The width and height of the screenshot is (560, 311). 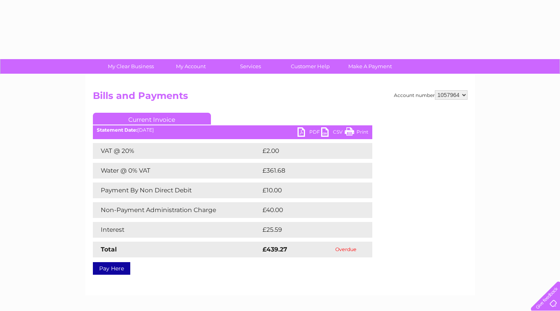 I want to click on td: Non-Payment Administration Charge, so click(x=177, y=210).